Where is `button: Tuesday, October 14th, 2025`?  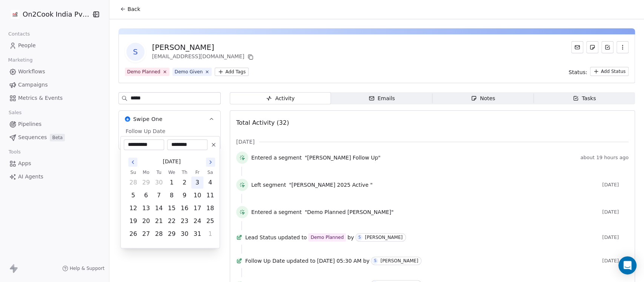 button: Tuesday, October 14th, 2025 is located at coordinates (159, 208).